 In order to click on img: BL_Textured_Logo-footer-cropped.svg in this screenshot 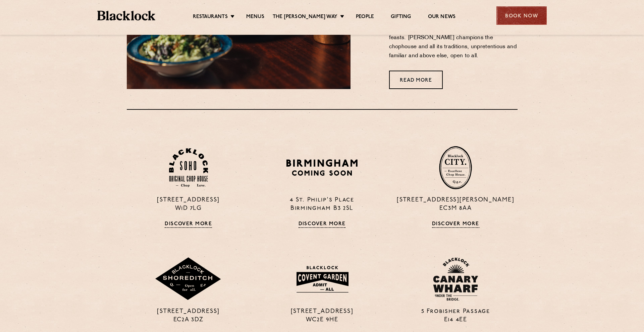, I will do `click(126, 16)`.